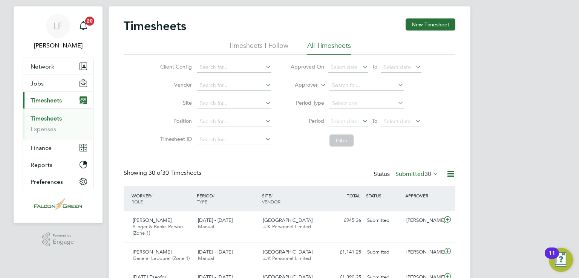 This screenshot has height=278, width=579. Describe the element at coordinates (63, 242) in the screenshot. I see `span: Engage` at that location.